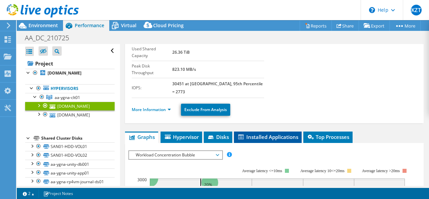 This screenshot has width=429, height=199. I want to click on a: Reports, so click(316, 25).